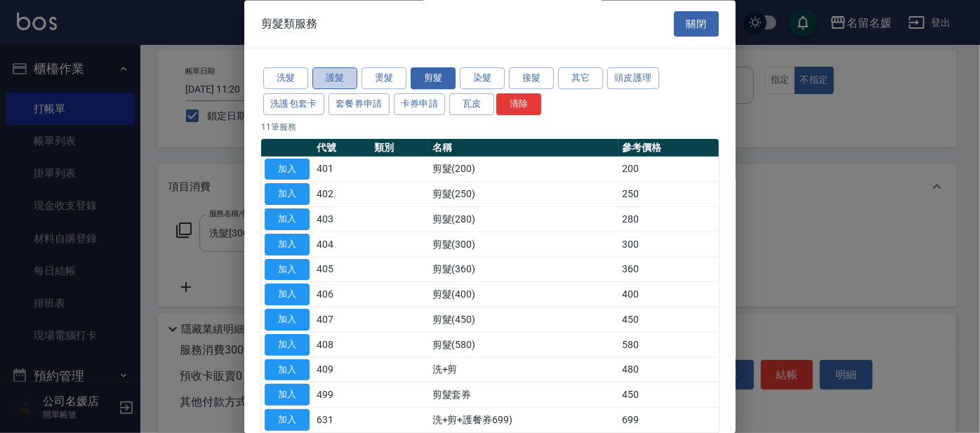  Describe the element at coordinates (524, 220) in the screenshot. I see `td: 剪髮(280)` at that location.